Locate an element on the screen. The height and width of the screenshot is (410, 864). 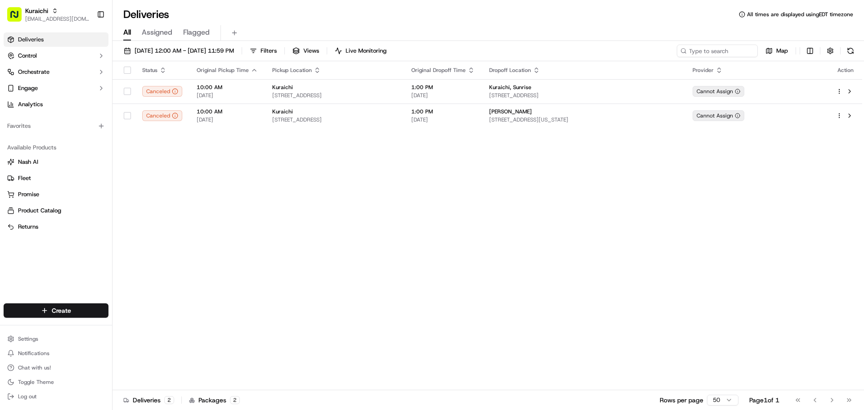
a: Fleet is located at coordinates (56, 178).